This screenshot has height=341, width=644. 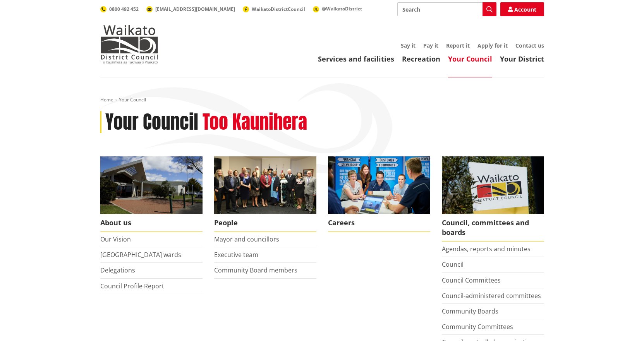 I want to click on a: WaikatoDistrictCouncil, so click(x=274, y=9).